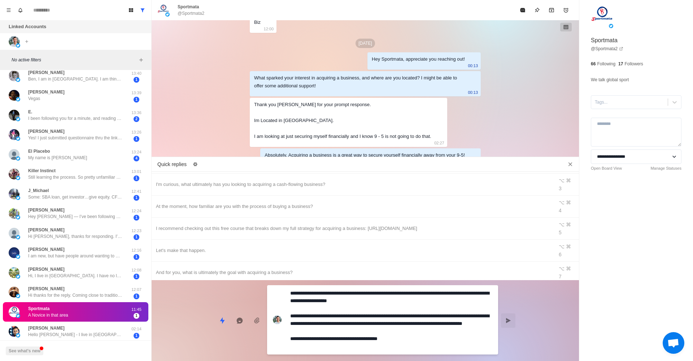 This screenshot has width=693, height=361. I want to click on button: Notifications, so click(20, 10).